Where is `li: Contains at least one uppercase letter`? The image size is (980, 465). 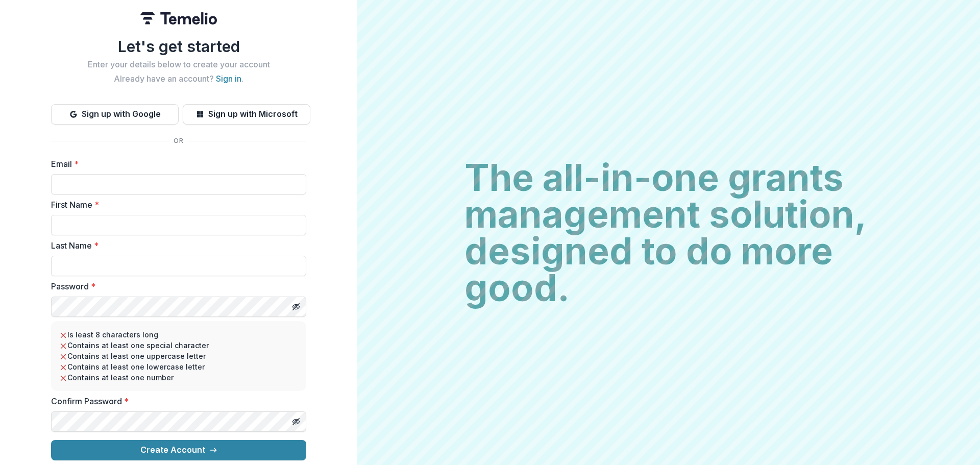 li: Contains at least one uppercase letter is located at coordinates (178, 356).